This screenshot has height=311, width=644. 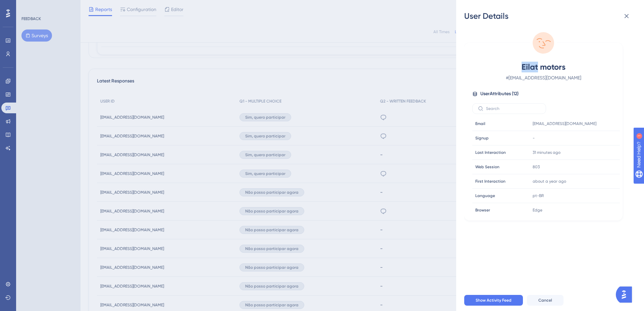 What do you see at coordinates (537, 210) in the screenshot?
I see `span: Edge` at bounding box center [537, 210].